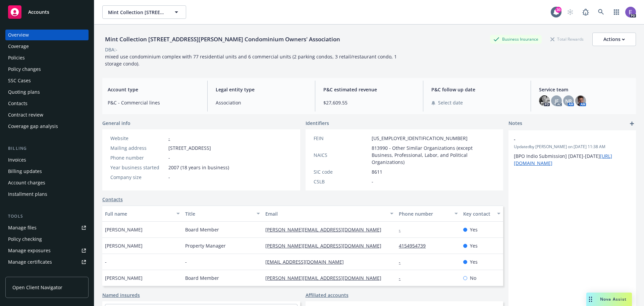  What do you see at coordinates (138, 138) in the screenshot?
I see `div: Website` at bounding box center [138, 138].